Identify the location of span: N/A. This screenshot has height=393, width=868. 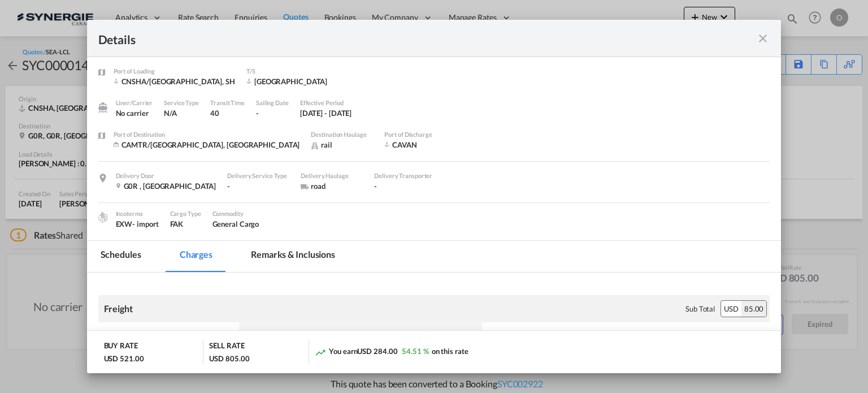
(170, 113).